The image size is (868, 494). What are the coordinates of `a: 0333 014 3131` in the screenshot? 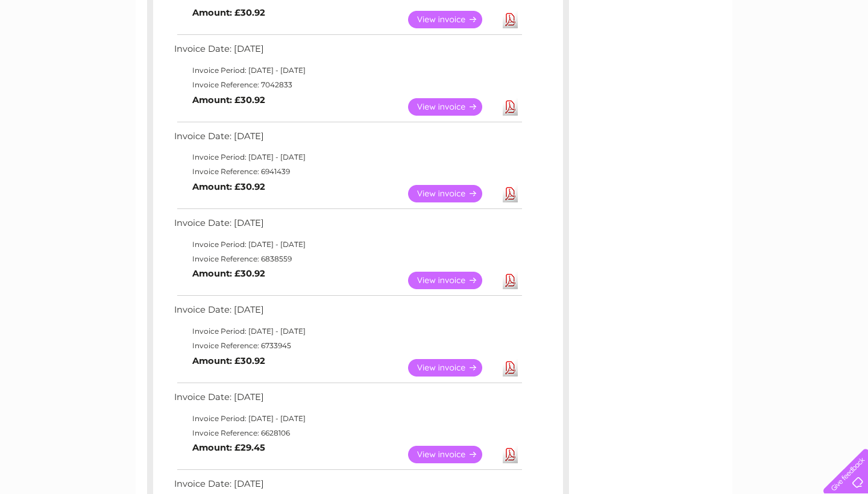 It's located at (682, 13).